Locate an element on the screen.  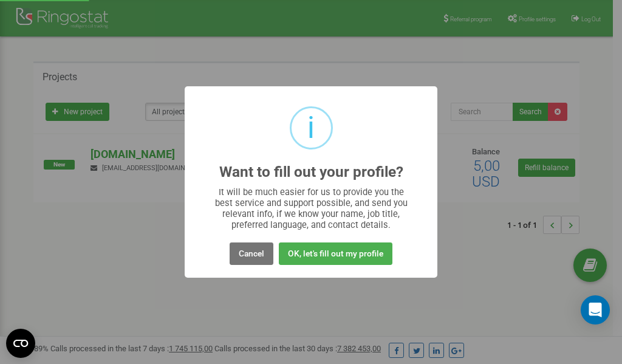
div: It will be much easier for us to provide you the best service and support possible, and send you ... is located at coordinates (311, 209).